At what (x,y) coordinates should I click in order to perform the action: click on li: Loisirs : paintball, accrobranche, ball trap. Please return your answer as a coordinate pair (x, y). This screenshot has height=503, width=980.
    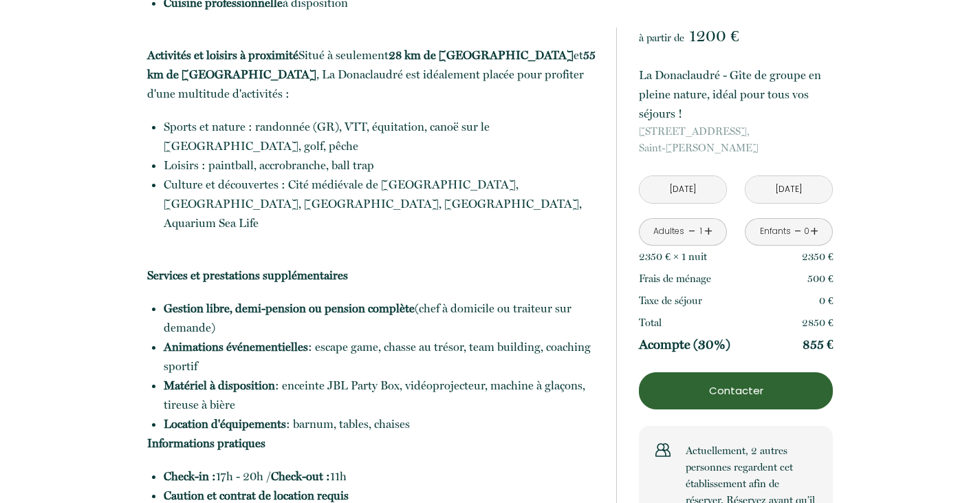
    Looking at the image, I should click on (381, 165).